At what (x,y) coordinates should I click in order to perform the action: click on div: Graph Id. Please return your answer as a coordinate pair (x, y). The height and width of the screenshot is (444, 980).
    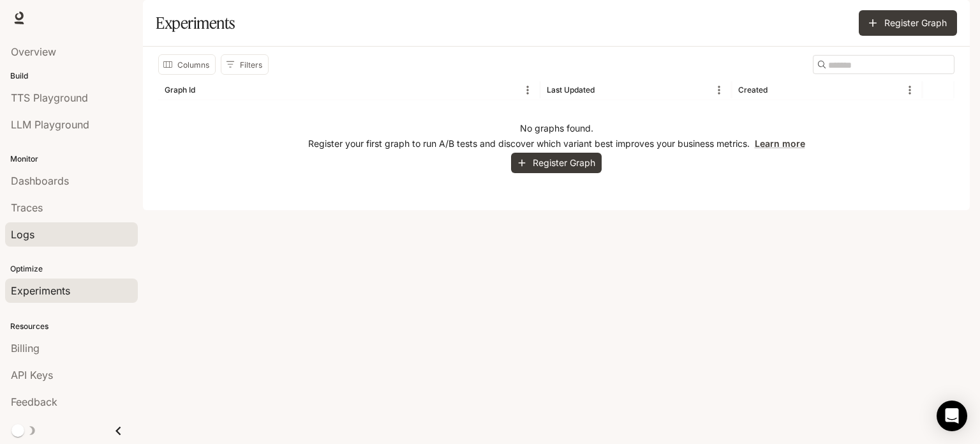
    Looking at the image, I should click on (180, 89).